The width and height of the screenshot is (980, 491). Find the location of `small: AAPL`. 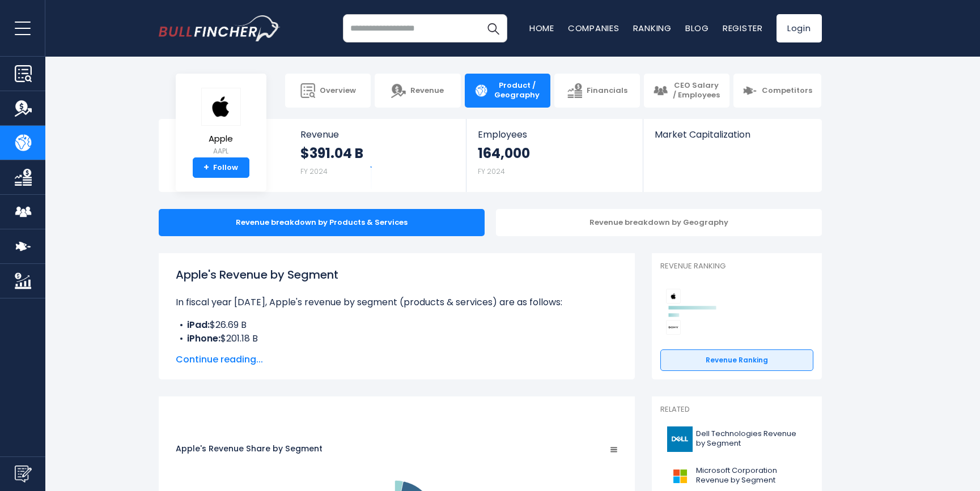

small: AAPL is located at coordinates (221, 152).